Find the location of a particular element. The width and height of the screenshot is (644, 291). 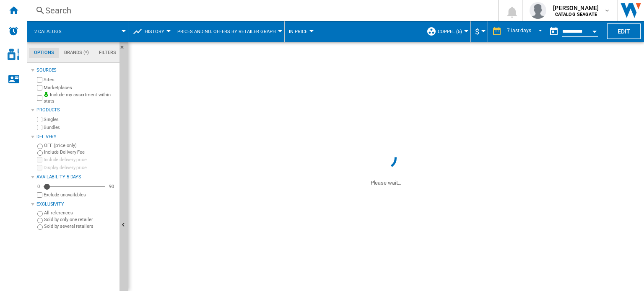

div: In price is located at coordinates (300, 31).